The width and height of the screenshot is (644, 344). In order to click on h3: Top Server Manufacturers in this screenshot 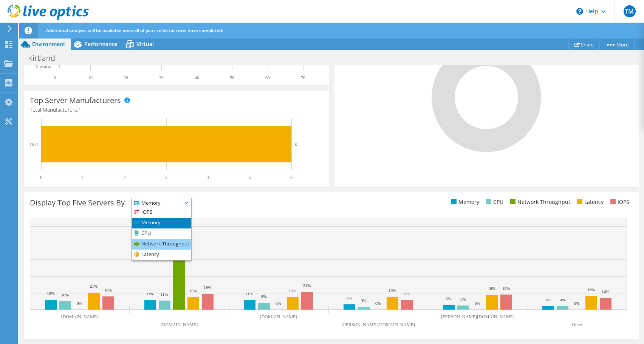, I will do `click(75, 101)`.